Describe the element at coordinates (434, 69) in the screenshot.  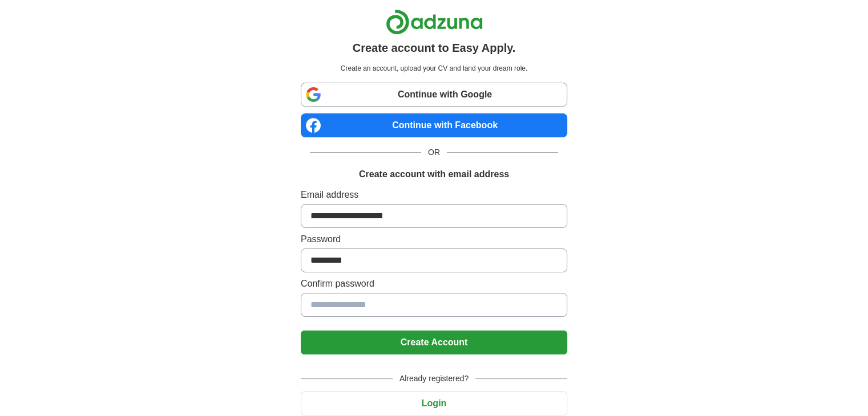
I see `p: Create an account, upload your CV and land your dream role.` at that location.